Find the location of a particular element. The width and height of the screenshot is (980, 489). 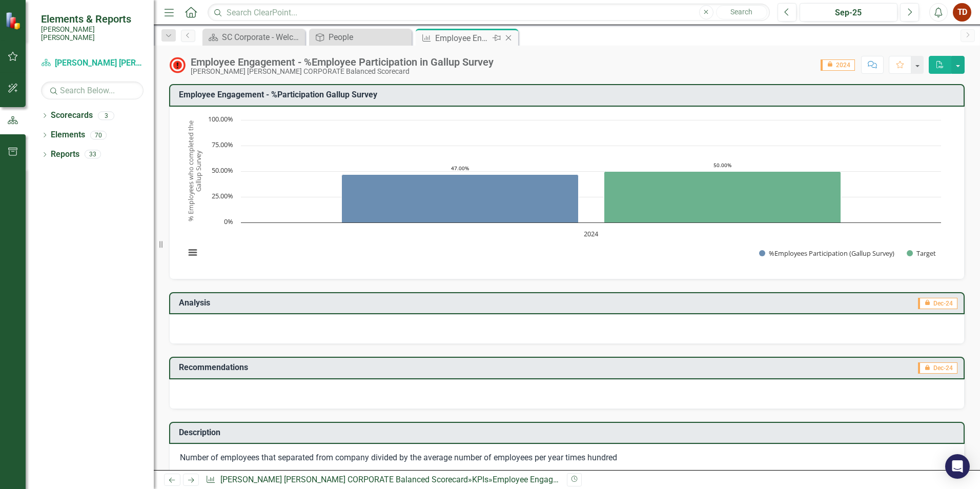

text: 25.00% is located at coordinates (223, 196).